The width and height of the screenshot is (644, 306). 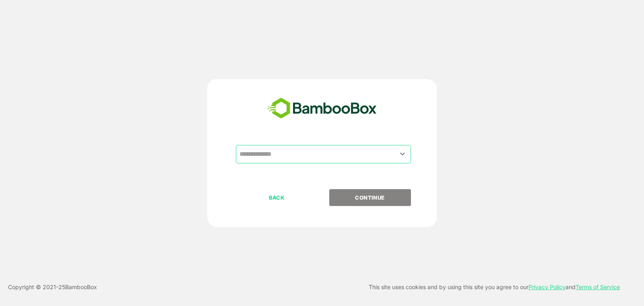 I want to click on p: CONTINUE, so click(x=369, y=197).